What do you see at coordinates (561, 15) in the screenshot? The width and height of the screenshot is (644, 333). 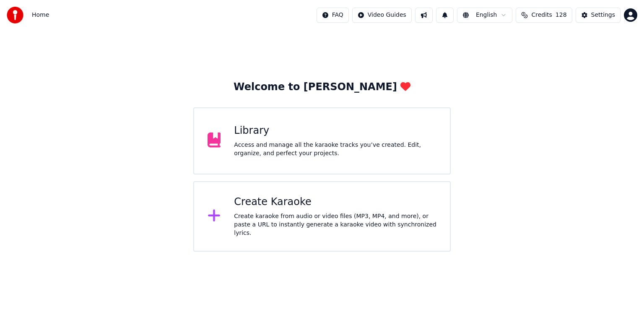 I see `span: 128` at bounding box center [561, 15].